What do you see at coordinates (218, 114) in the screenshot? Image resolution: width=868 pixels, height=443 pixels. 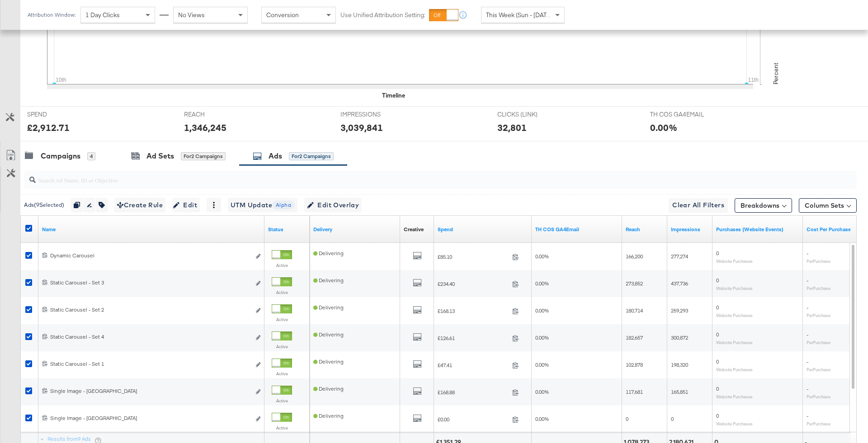 I see `span: REACH` at bounding box center [218, 114].